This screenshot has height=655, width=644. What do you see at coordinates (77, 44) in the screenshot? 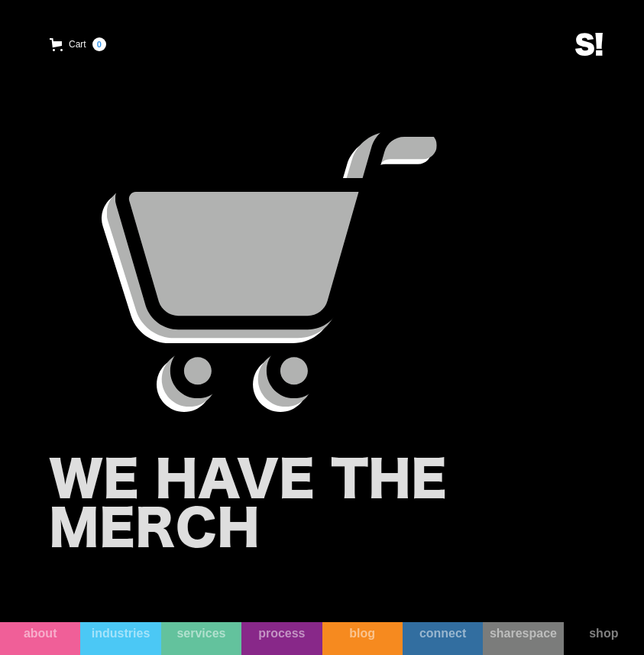
I see `div: Cart` at bounding box center [77, 44].